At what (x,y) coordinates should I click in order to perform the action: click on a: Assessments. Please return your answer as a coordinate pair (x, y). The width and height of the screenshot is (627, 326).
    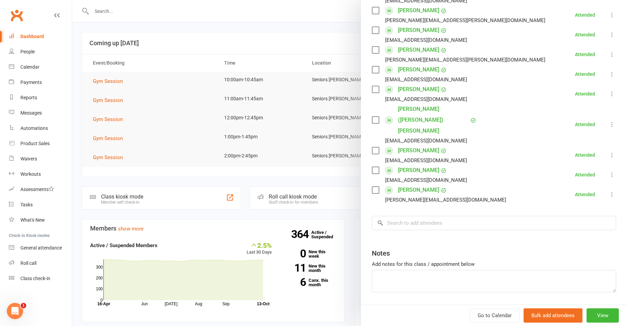
    Looking at the image, I should click on (40, 189).